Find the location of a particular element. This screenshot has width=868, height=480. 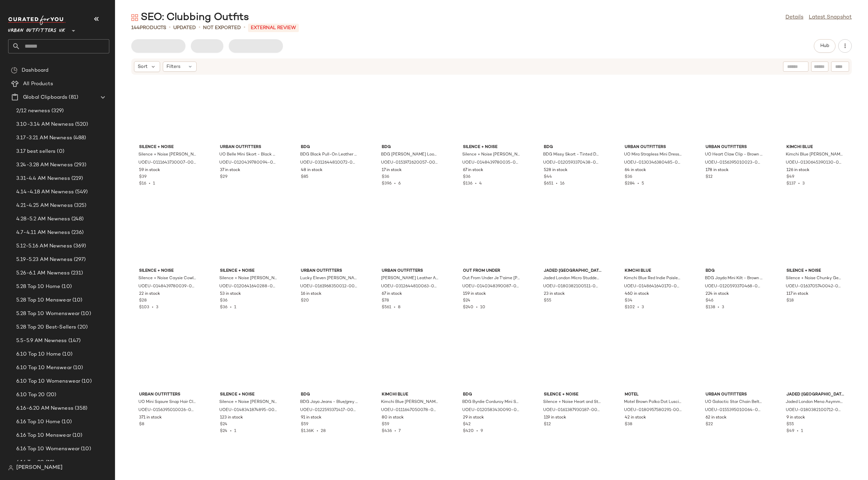

span: $137 is located at coordinates (791, 183).